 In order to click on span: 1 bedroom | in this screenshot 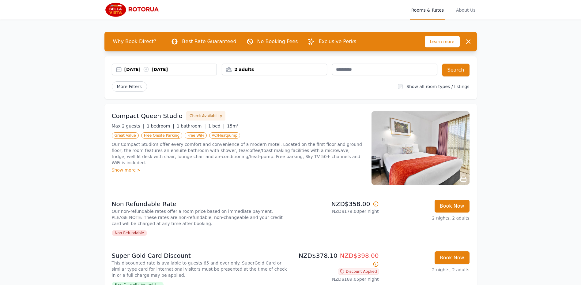, I will do `click(160, 126)`.